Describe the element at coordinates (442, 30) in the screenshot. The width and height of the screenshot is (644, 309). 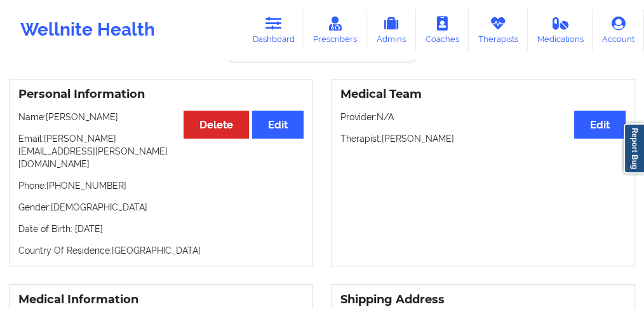
I see `a: Coaches` at that location.